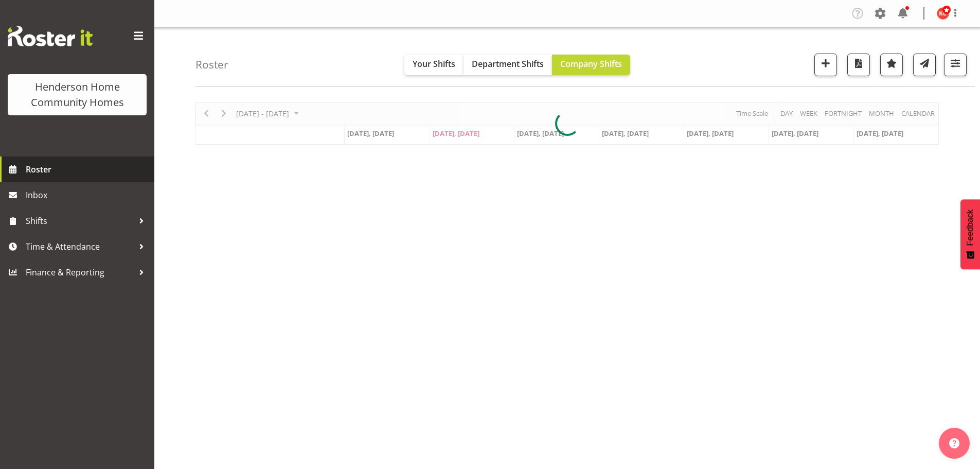  Describe the element at coordinates (924, 65) in the screenshot. I see `button: Send a list of all shifts for the selected filtered period to all rostered employees.` at that location.